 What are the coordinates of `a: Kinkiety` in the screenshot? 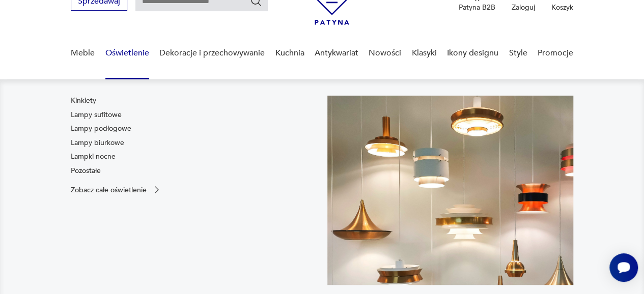 It's located at (83, 100).